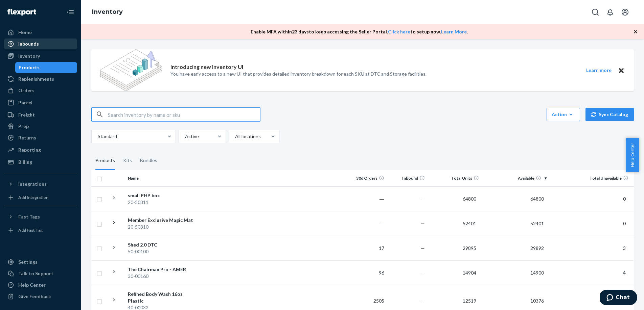  What do you see at coordinates (598, 70) in the screenshot?
I see `button: Learn more` at bounding box center [598, 70].